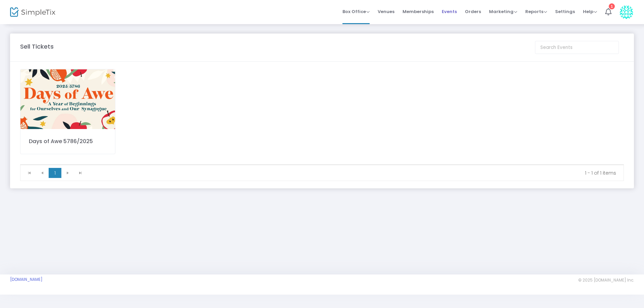  I want to click on span: Venues, so click(386, 11).